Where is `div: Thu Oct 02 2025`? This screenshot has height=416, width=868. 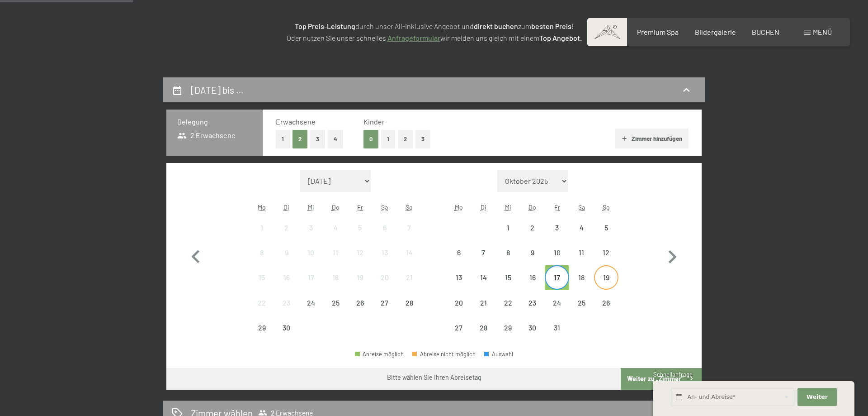 div: Thu Oct 02 2025 is located at coordinates (532, 227).